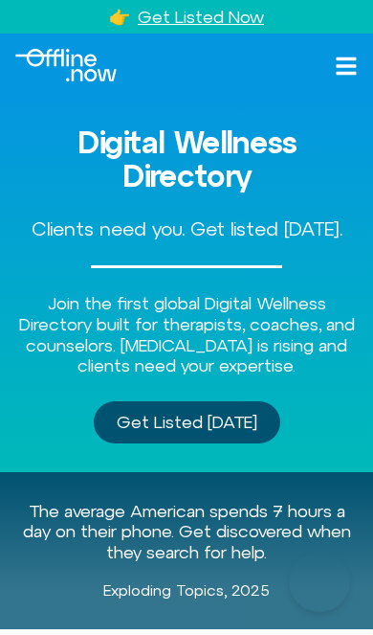 The height and width of the screenshot is (635, 373). I want to click on a: Get Listed Now, so click(201, 16).